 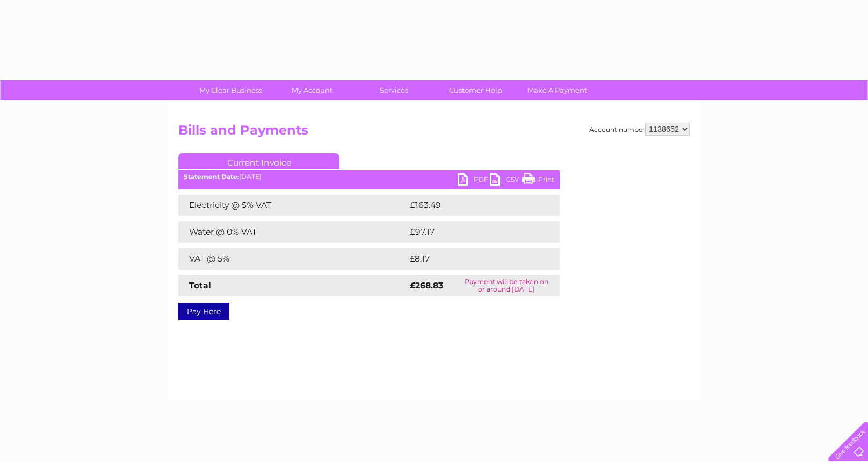 I want to click on td: VAT @ 5%, so click(x=293, y=259).